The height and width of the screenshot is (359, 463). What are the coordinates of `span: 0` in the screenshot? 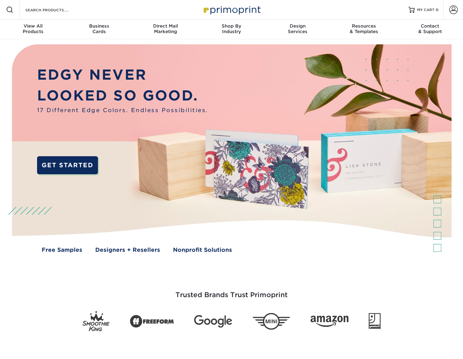 It's located at (437, 10).